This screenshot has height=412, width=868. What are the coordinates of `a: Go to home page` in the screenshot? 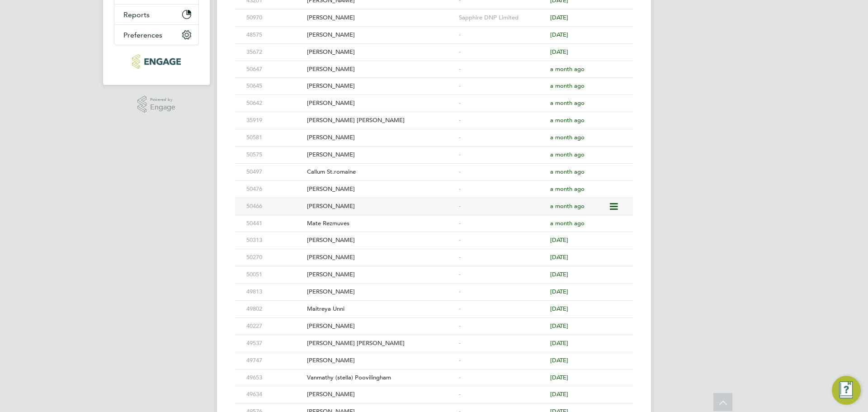 It's located at (157, 61).